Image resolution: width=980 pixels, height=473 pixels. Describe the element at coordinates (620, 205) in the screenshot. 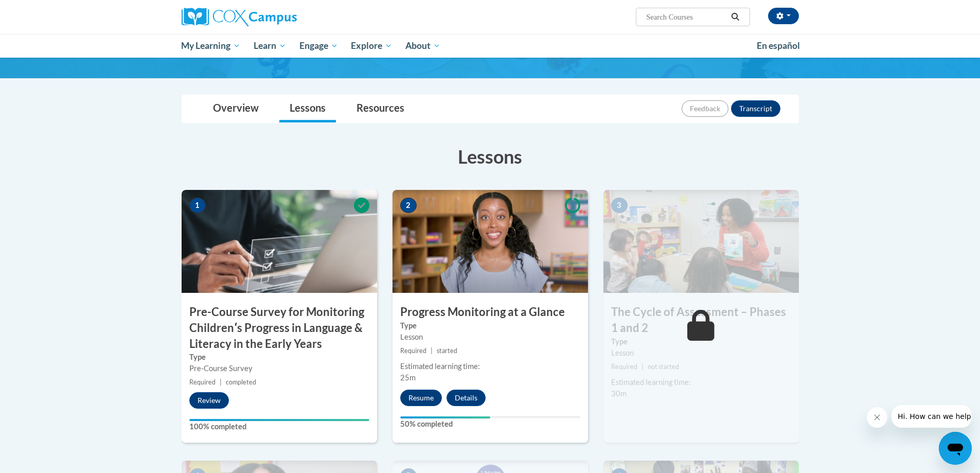

I see `span: 3` at that location.